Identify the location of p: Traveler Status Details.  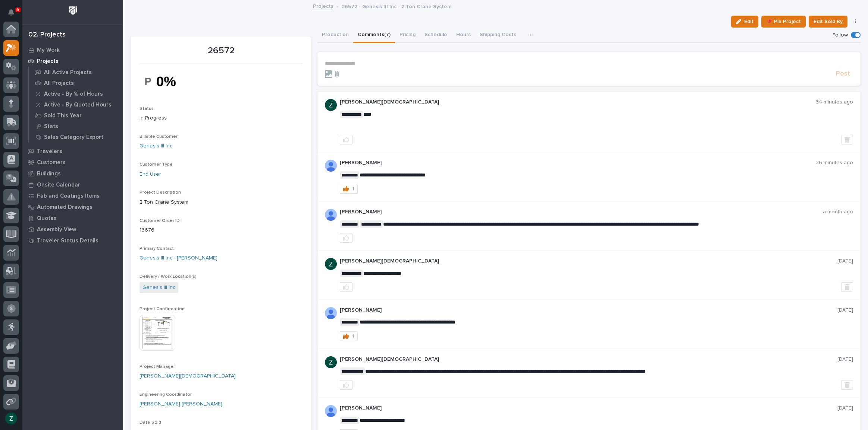
(67, 241).